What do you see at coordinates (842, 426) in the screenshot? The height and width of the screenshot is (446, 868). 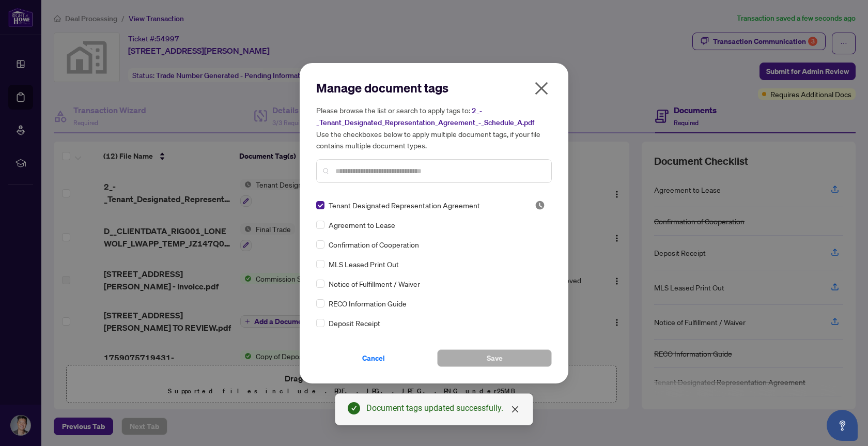 I see `button: Open asap` at bounding box center [842, 426].